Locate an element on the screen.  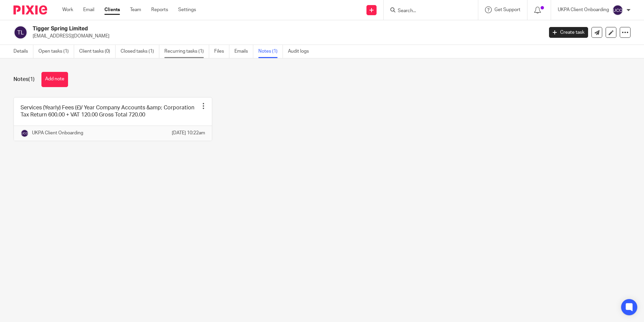
span: Get Support is located at coordinates (508, 10).